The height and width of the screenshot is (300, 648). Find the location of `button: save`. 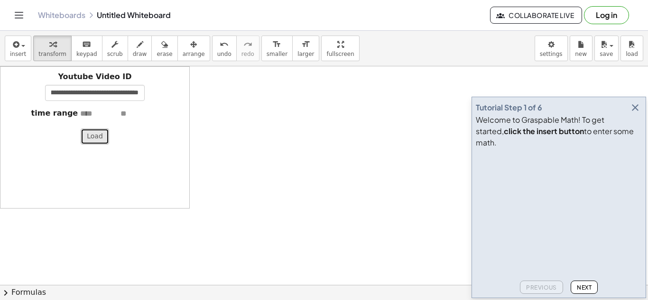

button: save is located at coordinates (607, 48).